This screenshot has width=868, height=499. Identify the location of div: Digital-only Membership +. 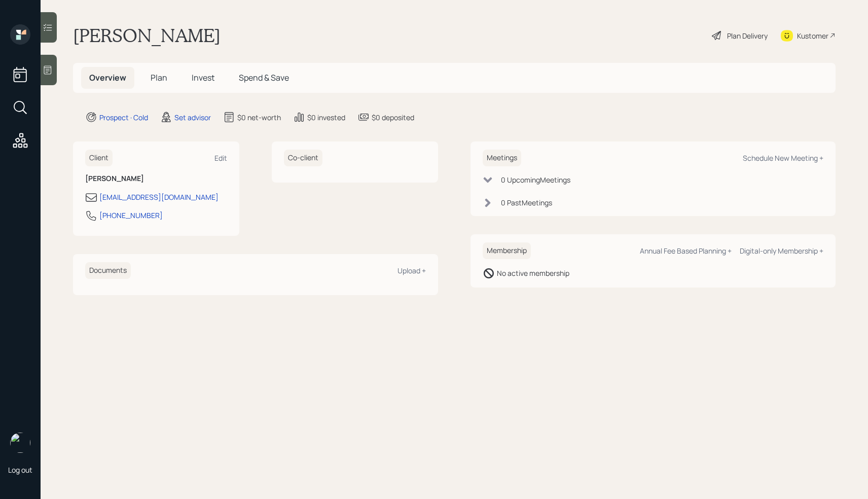
(782, 250).